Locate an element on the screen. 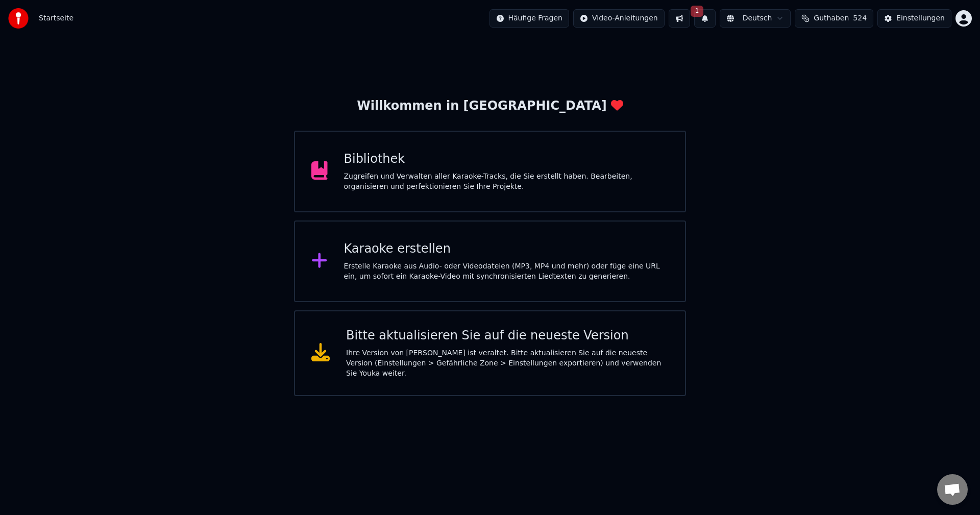 This screenshot has height=515, width=980. img: youka is located at coordinates (18, 18).